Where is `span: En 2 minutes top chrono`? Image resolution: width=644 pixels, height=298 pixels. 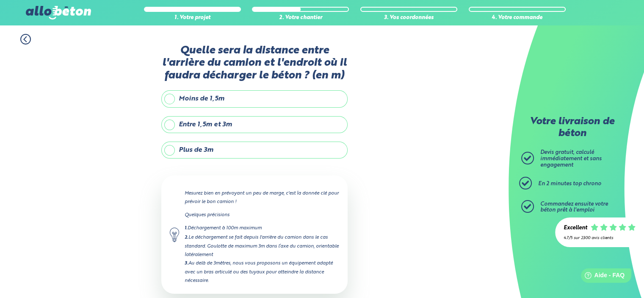
span: En 2 minutes top chrono is located at coordinates (569, 184).